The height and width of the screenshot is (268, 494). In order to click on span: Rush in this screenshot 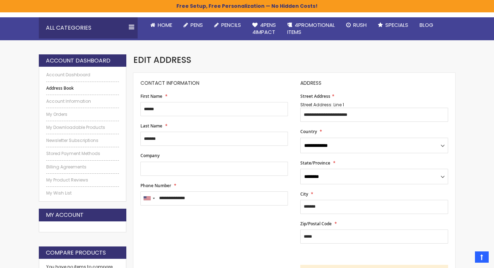, I will do `click(360, 25)`.